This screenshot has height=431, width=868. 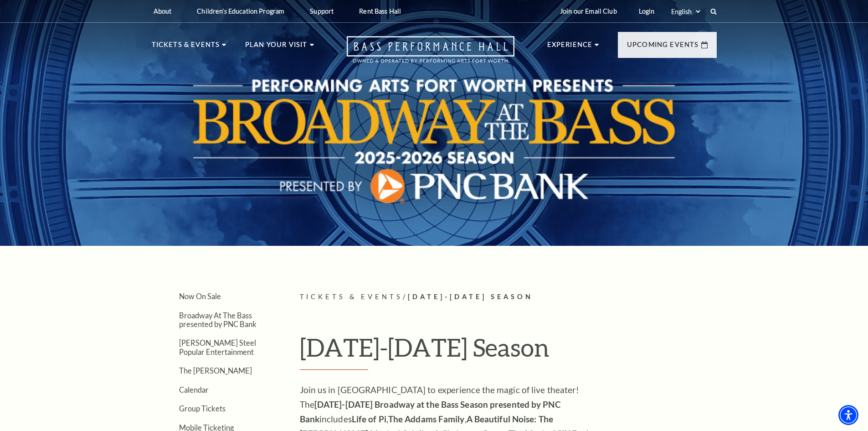 I want to click on strong: Life of Pi, so click(x=369, y=419).